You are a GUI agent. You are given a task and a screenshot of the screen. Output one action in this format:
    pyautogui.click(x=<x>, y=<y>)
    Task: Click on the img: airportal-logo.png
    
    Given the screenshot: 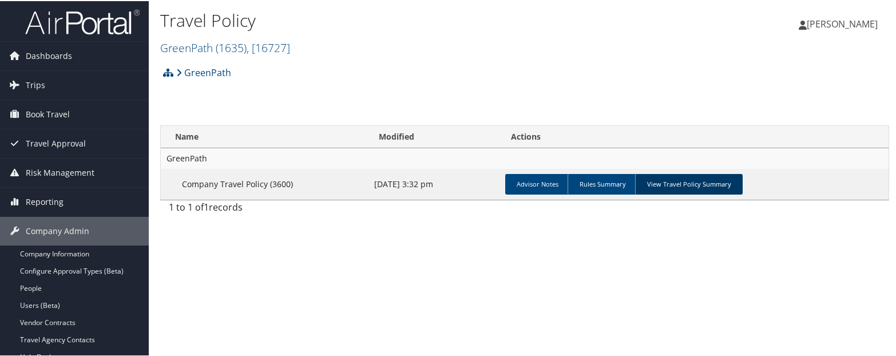 What is the action you would take?
    pyautogui.click(x=82, y=21)
    